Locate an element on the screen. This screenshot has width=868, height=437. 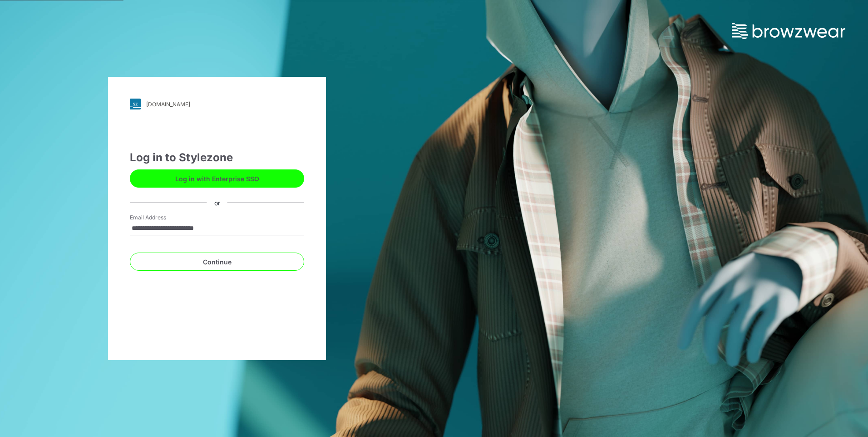
button: Continue is located at coordinates (217, 262).